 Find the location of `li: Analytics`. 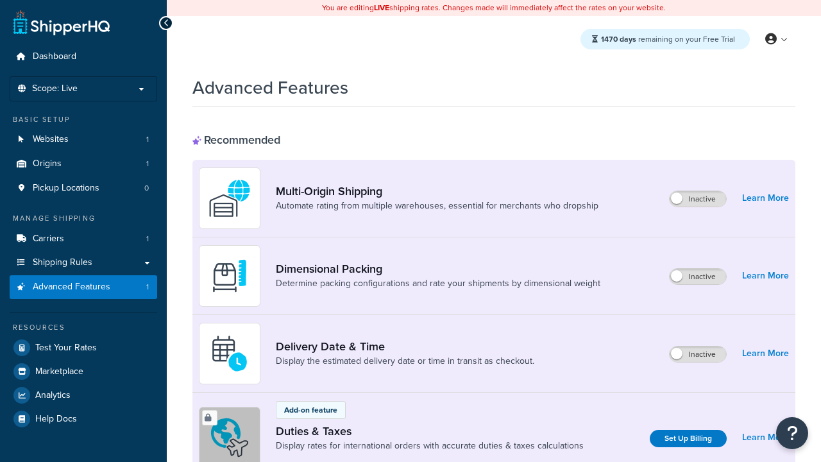

li: Analytics is located at coordinates (83, 395).